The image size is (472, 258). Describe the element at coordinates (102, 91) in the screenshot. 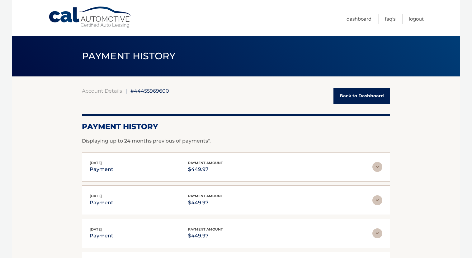

I see `a: Account Details` at that location.